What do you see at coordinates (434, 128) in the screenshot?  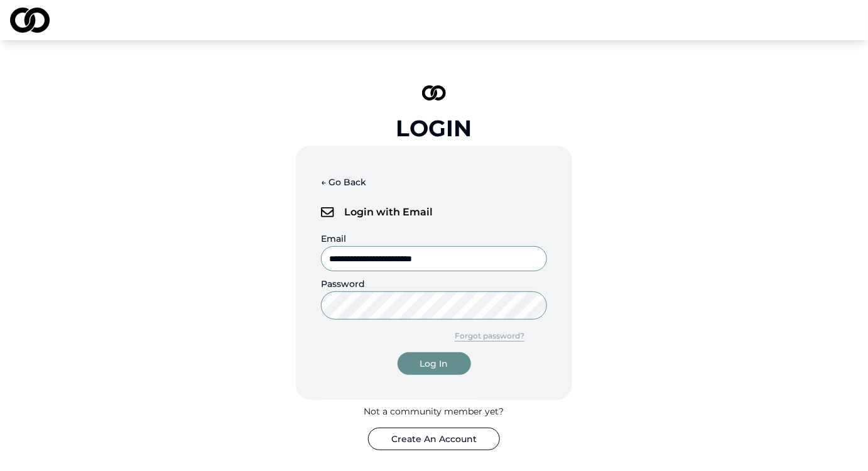 I see `div: Login` at bounding box center [434, 128].